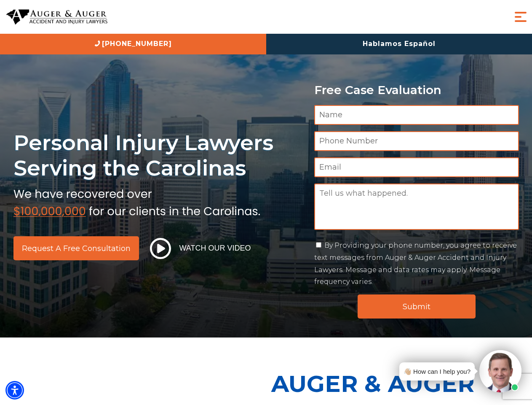  I want to click on input: Name, so click(417, 115).